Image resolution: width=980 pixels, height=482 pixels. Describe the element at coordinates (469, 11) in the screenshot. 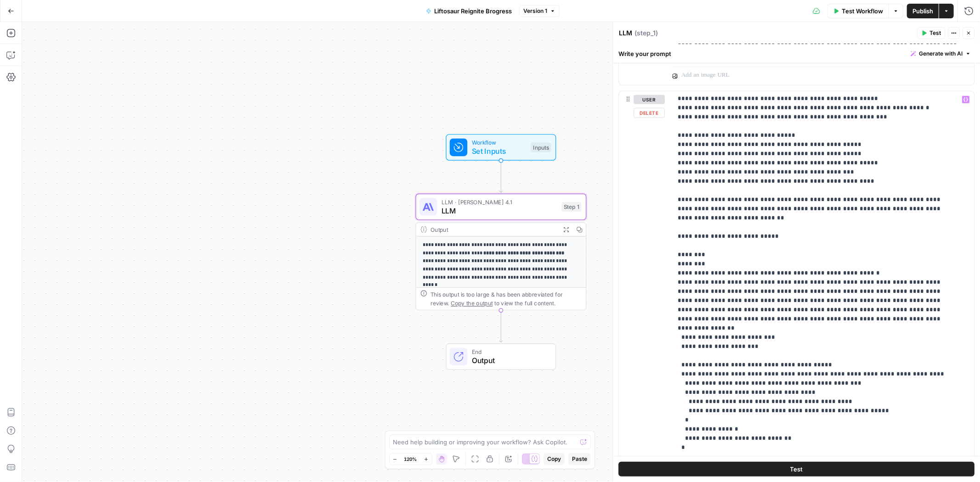

I see `button: Liftosaur Reignite Brogress` at that location.